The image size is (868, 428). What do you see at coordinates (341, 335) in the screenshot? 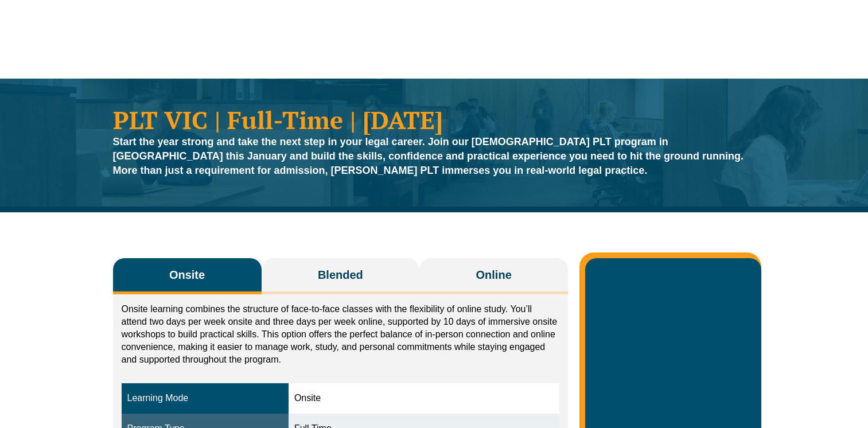
I see `p: Onsite learning combines the structure of face-to-face classes with the flexibility of online stu...` at bounding box center [341, 335].